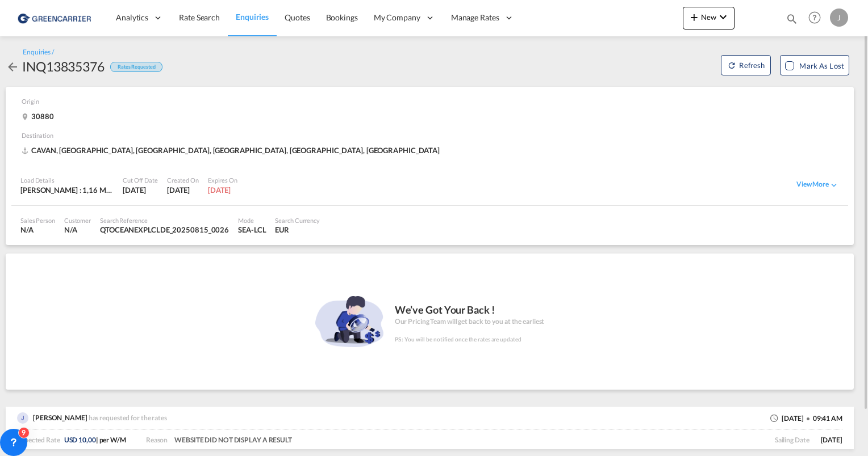 The height and width of the screenshot is (456, 868). What do you see at coordinates (251, 230) in the screenshot?
I see `div: SEA-LCL` at bounding box center [251, 230].